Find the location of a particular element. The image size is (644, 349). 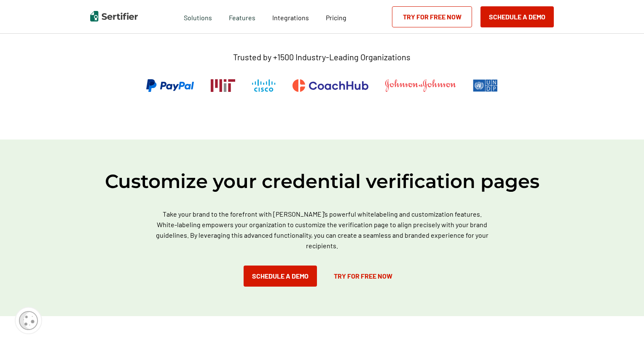

a: Integrations is located at coordinates (290, 16).